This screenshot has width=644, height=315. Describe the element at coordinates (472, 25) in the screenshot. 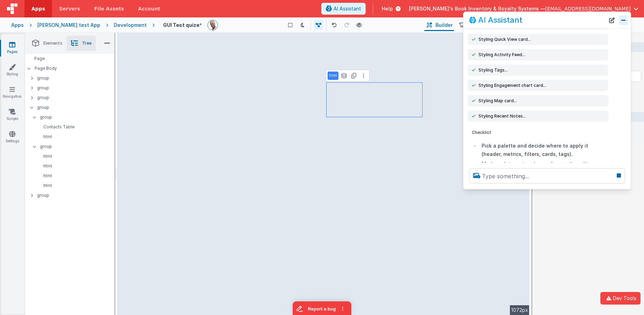

I see `button: Scripts` at that location.